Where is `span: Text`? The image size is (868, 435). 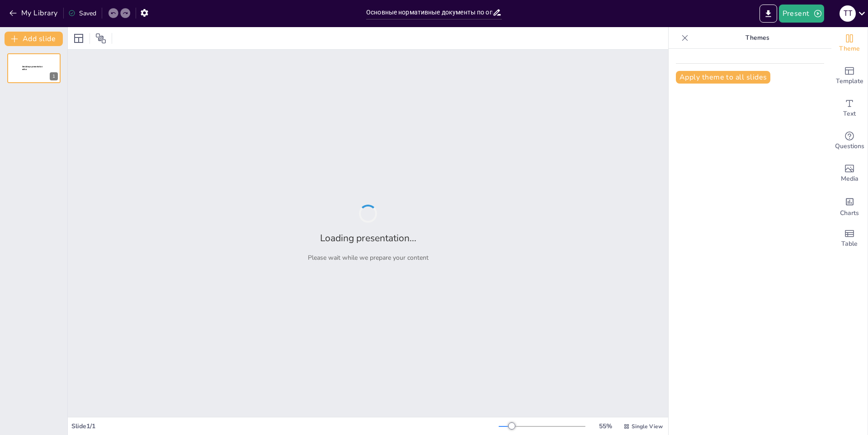
span: Text is located at coordinates (850, 114).